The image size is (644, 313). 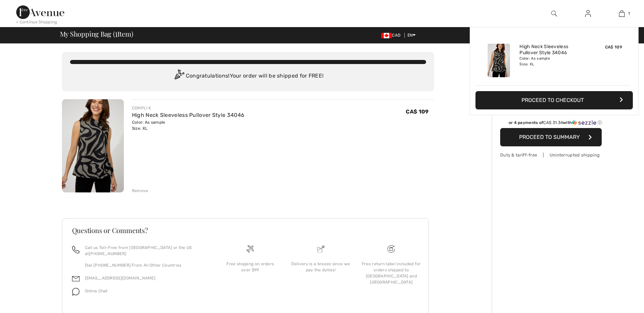 I want to click on div: Congratulations! Your order will be shipped for FREE!, so click(x=248, y=76).